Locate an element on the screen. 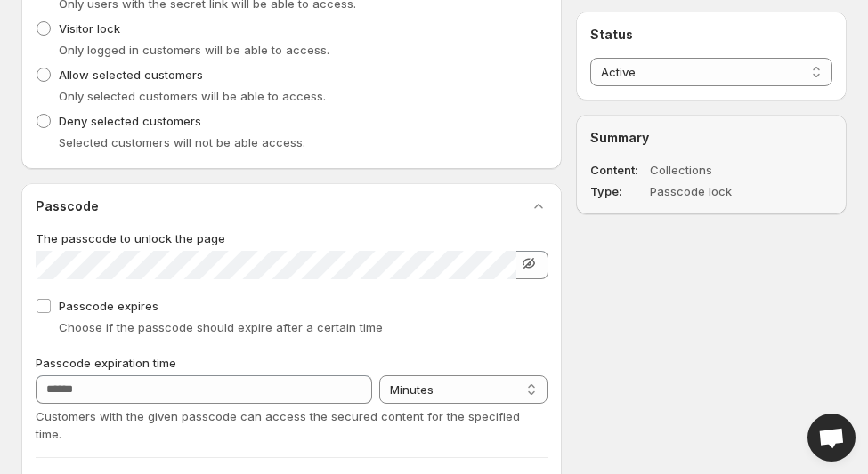 This screenshot has width=868, height=474. h2: Passcode is located at coordinates (67, 206).